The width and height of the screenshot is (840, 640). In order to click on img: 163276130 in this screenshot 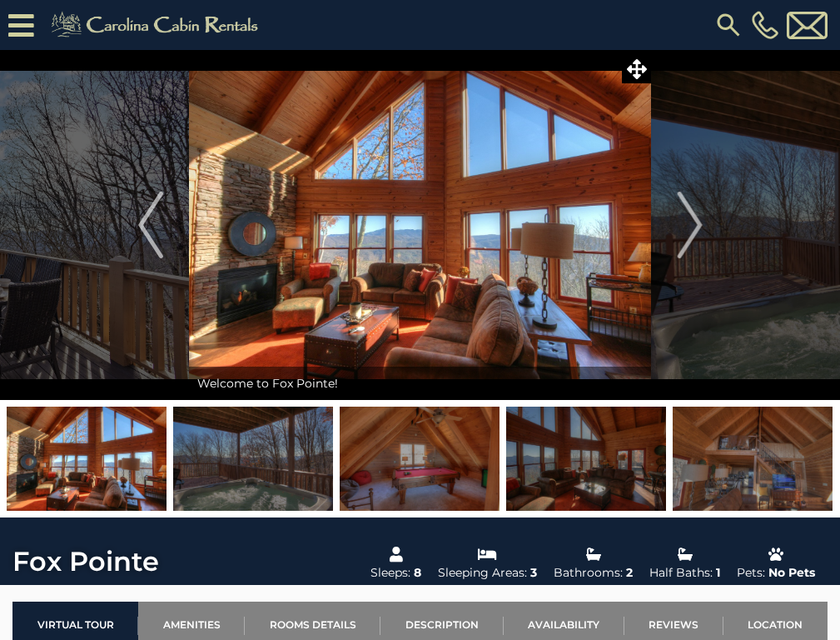, I will do `click(253, 458)`.